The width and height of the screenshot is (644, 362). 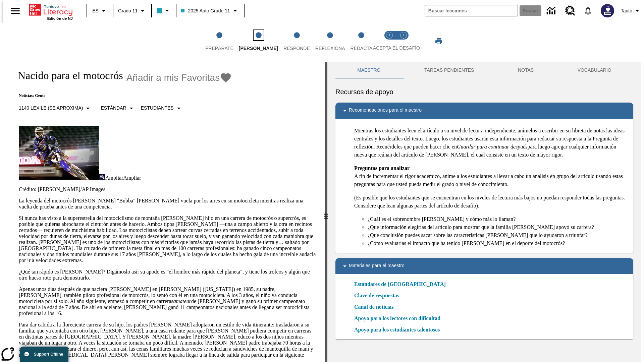 What do you see at coordinates (399, 319) in the screenshot?
I see `a: Apoyo para los lectores con dificultad` at bounding box center [399, 319].